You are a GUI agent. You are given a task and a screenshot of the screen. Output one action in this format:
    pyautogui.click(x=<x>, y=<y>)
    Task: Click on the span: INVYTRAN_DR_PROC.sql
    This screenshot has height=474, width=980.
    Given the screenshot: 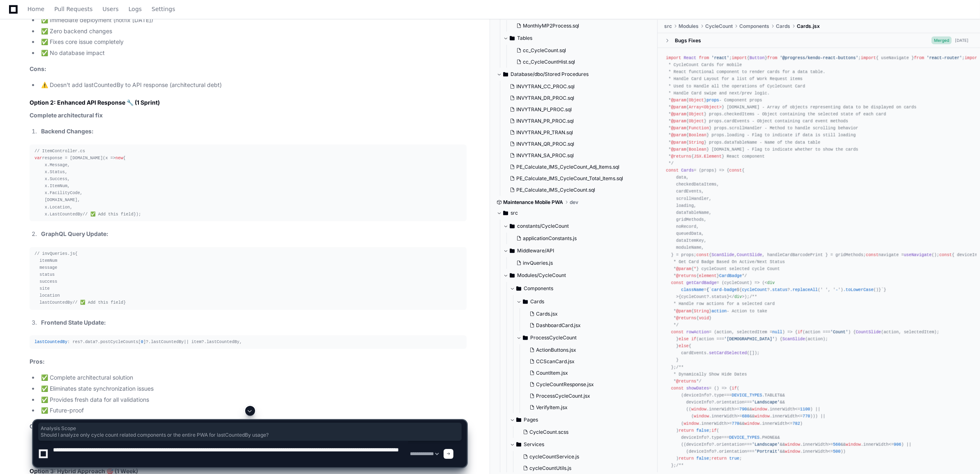 What is the action you would take?
    pyautogui.click(x=545, y=98)
    